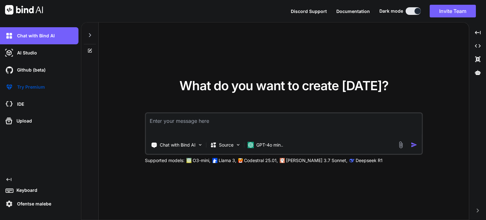 Image resolution: width=486 pixels, height=220 pixels. What do you see at coordinates (369, 160) in the screenshot?
I see `p: Deepseek R1` at bounding box center [369, 160].